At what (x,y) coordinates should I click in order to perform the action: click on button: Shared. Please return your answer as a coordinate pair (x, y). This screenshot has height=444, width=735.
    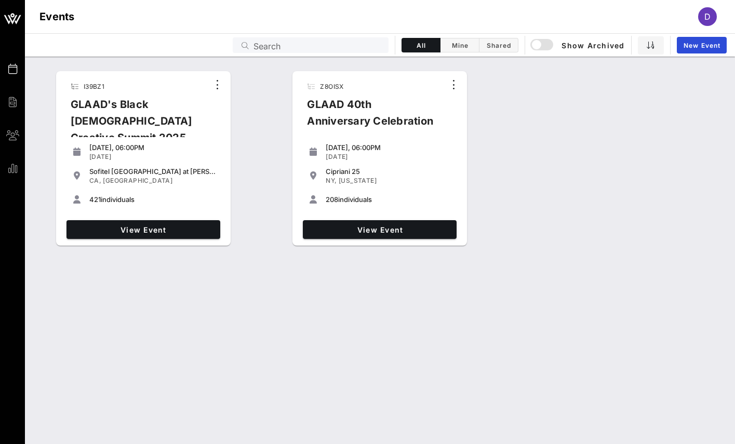
    Looking at the image, I should click on (499, 45).